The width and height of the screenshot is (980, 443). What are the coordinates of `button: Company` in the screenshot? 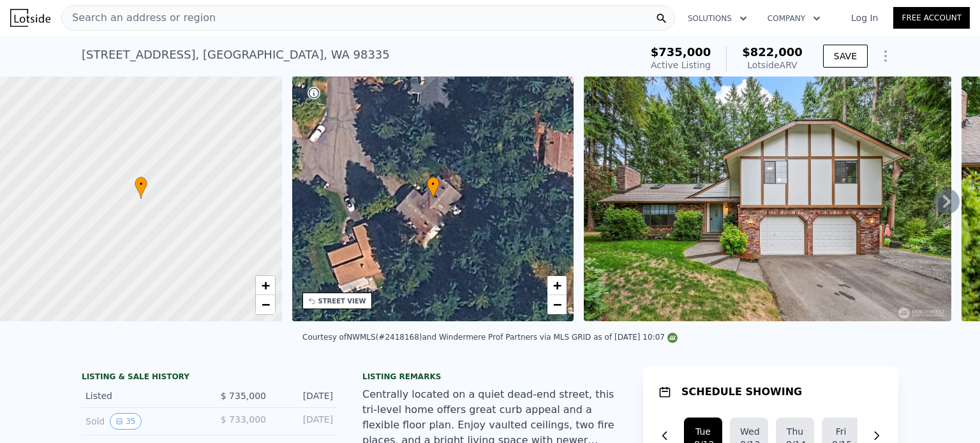 It's located at (794, 19).